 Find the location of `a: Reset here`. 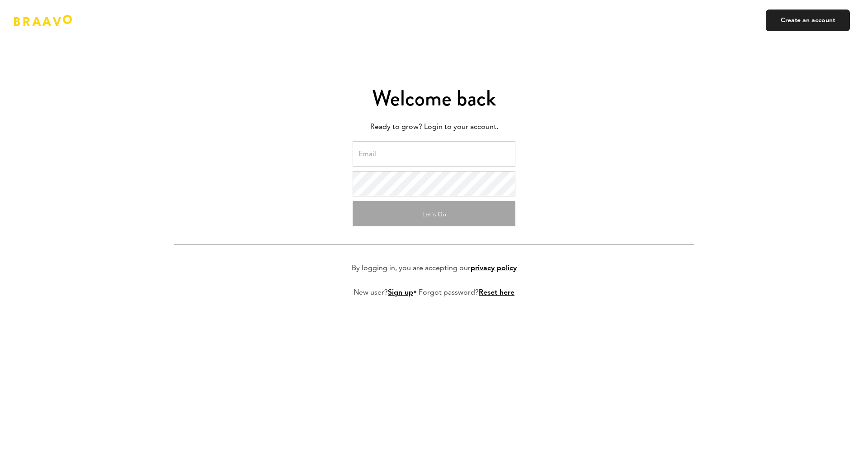

a: Reset here is located at coordinates (496, 293).